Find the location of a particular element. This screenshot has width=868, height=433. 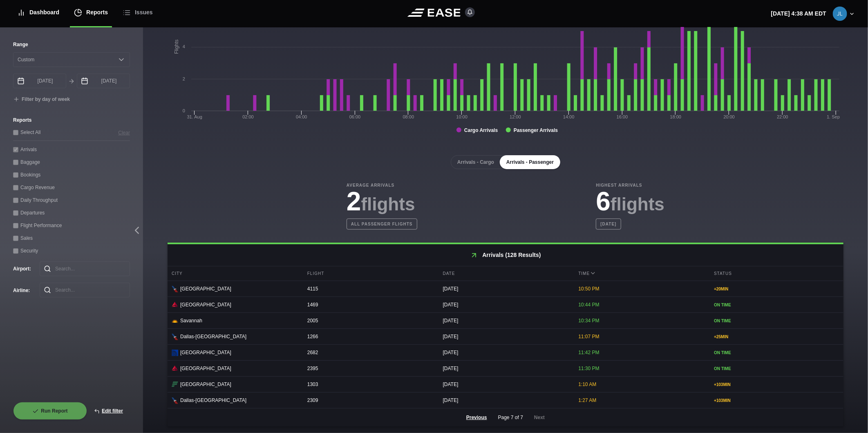

text: 0 is located at coordinates (184, 111).